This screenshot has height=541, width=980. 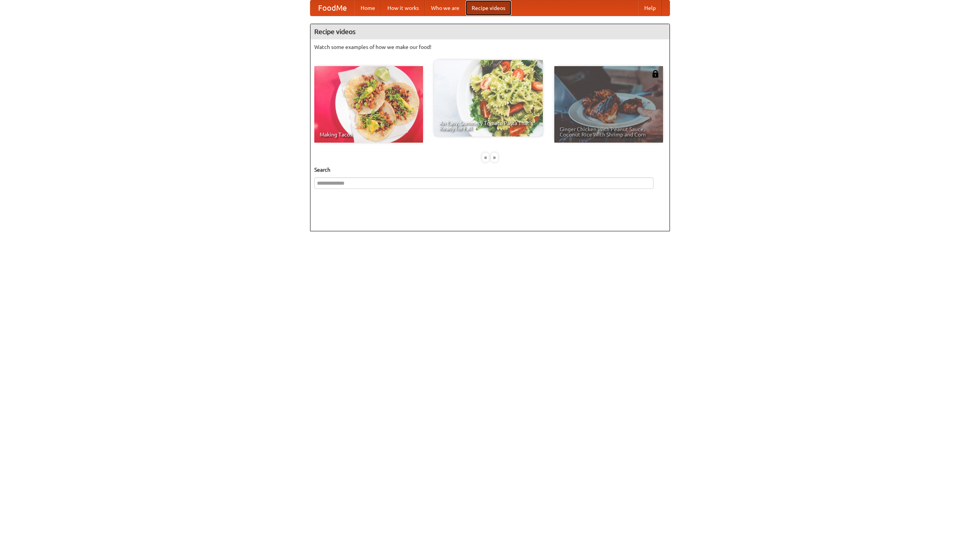 I want to click on h4: Recipe videos, so click(x=490, y=32).